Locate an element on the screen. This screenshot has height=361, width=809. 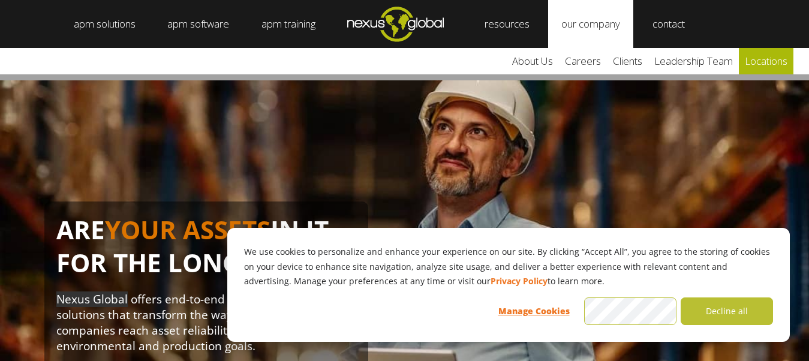
span: YOUR ASSETS is located at coordinates (188, 229).